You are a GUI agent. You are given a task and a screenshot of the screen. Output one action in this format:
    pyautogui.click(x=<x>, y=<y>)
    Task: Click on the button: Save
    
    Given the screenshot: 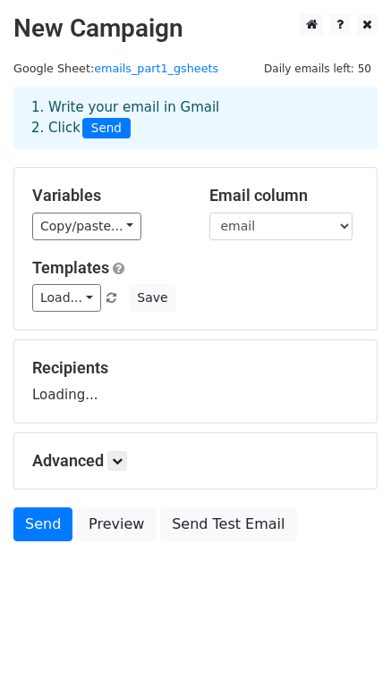 What is the action you would take?
    pyautogui.click(x=152, y=298)
    